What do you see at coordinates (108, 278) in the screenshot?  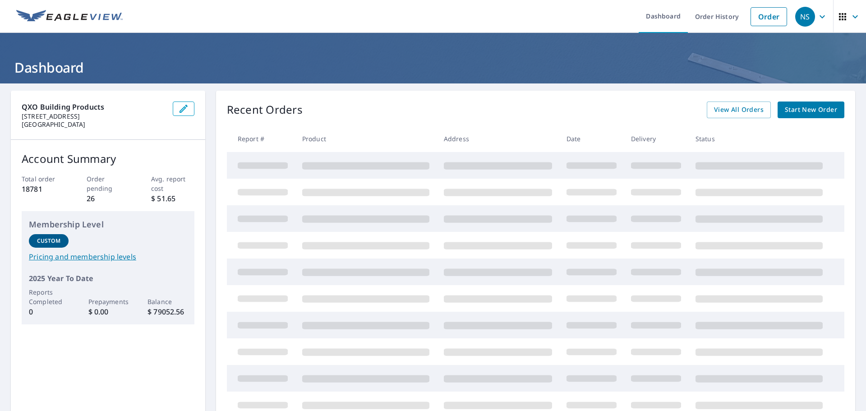 I see `p: 2025 Year To Date` at bounding box center [108, 278].